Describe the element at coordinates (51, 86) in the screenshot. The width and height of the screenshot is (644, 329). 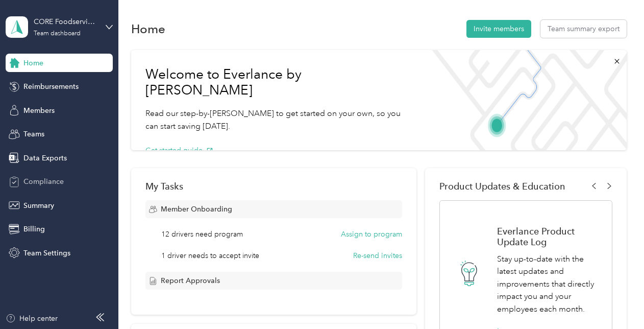
I see `span: Reimbursements` at that location.